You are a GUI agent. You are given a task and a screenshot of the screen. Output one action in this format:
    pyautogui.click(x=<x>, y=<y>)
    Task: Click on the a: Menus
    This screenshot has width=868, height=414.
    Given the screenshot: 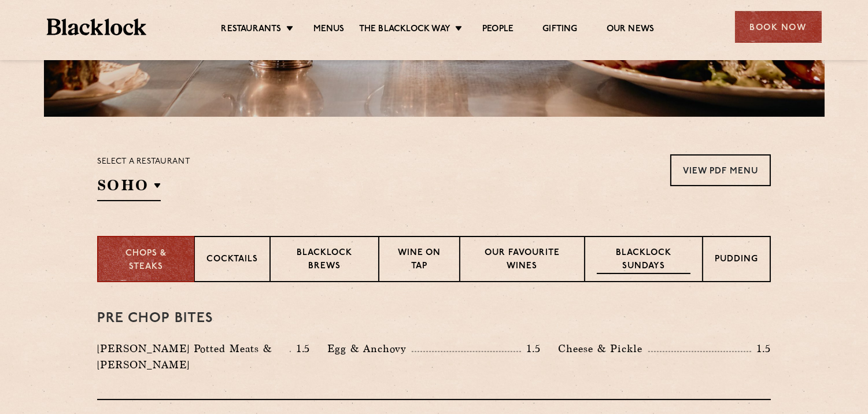 What is the action you would take?
    pyautogui.click(x=329, y=30)
    